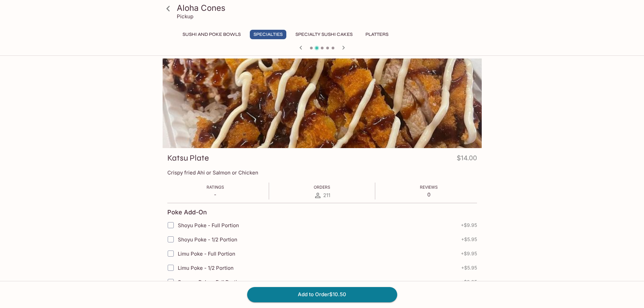 The width and height of the screenshot is (644, 308). What do you see at coordinates (212, 35) in the screenshot?
I see `button: Sushi and Poke Bowls` at bounding box center [212, 35].